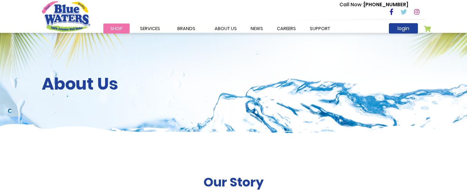  What do you see at coordinates (186, 28) in the screenshot?
I see `span: Brands` at bounding box center [186, 28].